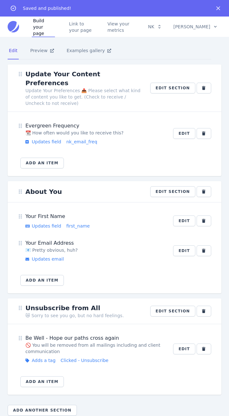 Image resolution: width=229 pixels, height=416 pixels. What do you see at coordinates (95, 126) in the screenshot?
I see `div: Evergreen Frequency` at bounding box center [95, 126].